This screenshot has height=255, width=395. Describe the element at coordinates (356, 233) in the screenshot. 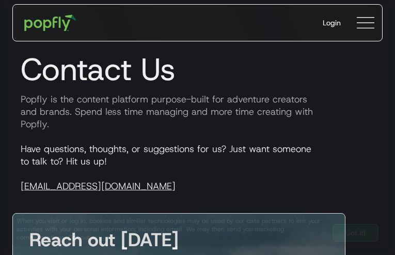

I see `a: Got It!` at that location.